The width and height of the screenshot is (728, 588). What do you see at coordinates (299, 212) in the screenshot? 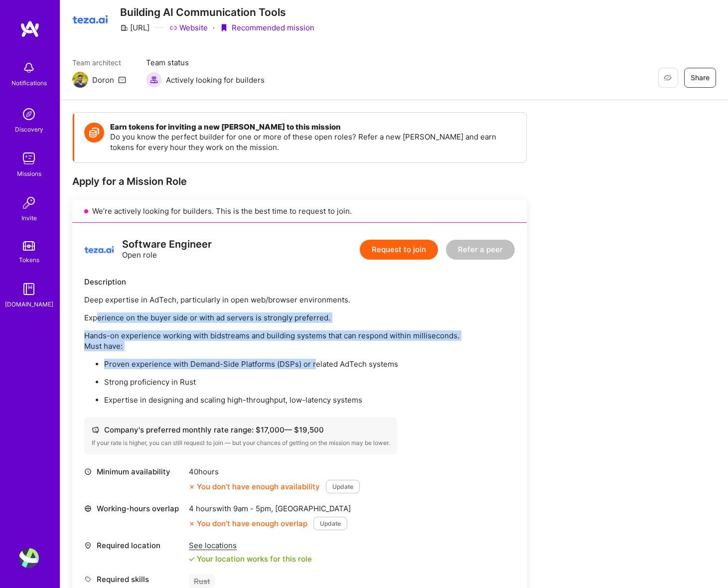
I see `div: We’re actively looking for builders. This is the best time to request to join.` at bounding box center [299, 212].